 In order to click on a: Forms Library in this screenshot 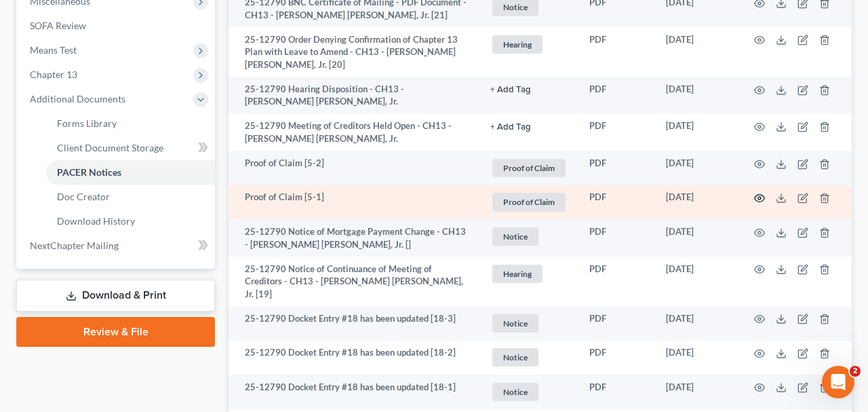, I will do `click(130, 124)`.